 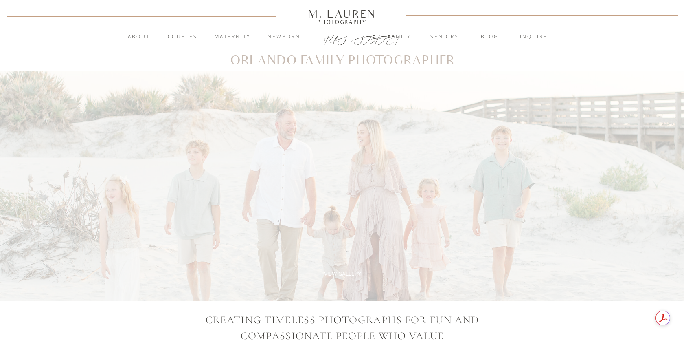 What do you see at coordinates (490, 37) in the screenshot?
I see `nav: blog` at bounding box center [490, 37].